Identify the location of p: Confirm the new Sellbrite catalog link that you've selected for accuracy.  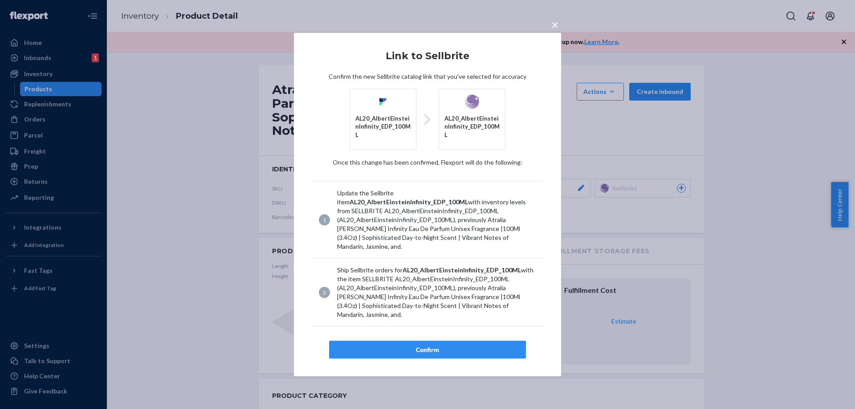
(427, 76).